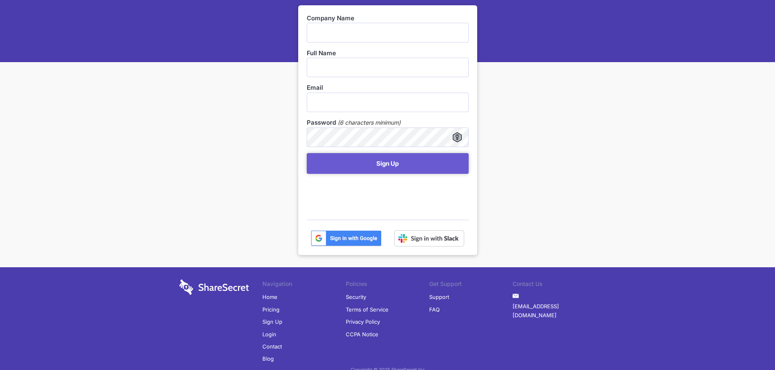 Image resolution: width=775 pixels, height=370 pixels. Describe the element at coordinates (387, 285) in the screenshot. I see `li: Policies` at that location.